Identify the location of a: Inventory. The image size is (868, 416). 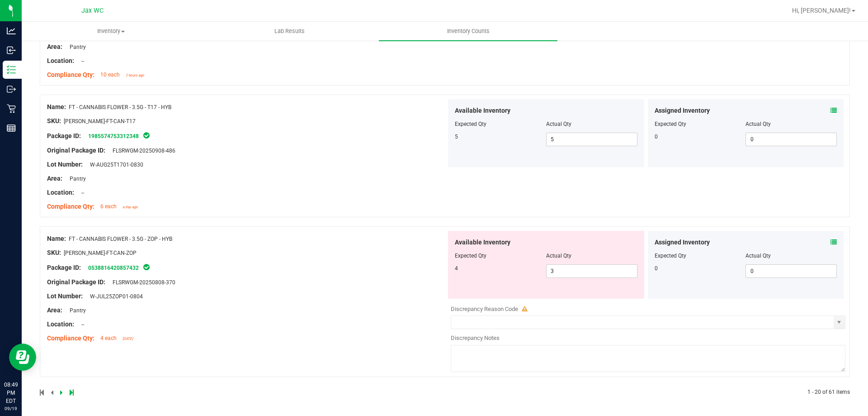
(111, 31).